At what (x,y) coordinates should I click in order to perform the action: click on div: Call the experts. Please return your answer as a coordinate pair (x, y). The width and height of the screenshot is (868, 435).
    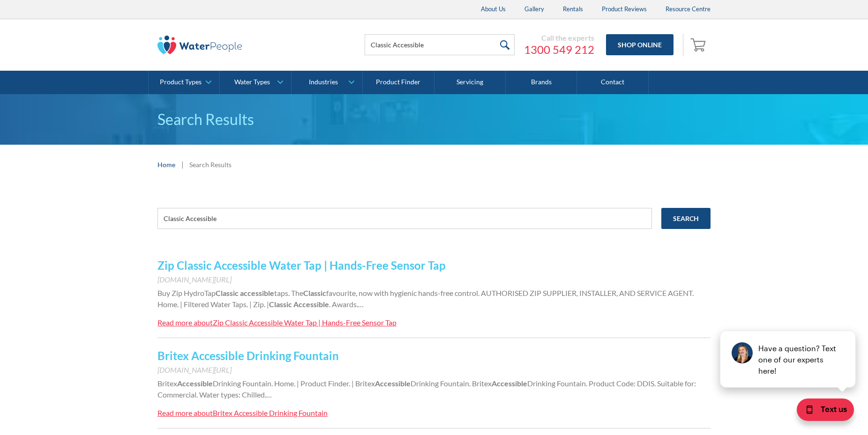
    Looking at the image, I should click on (559, 38).